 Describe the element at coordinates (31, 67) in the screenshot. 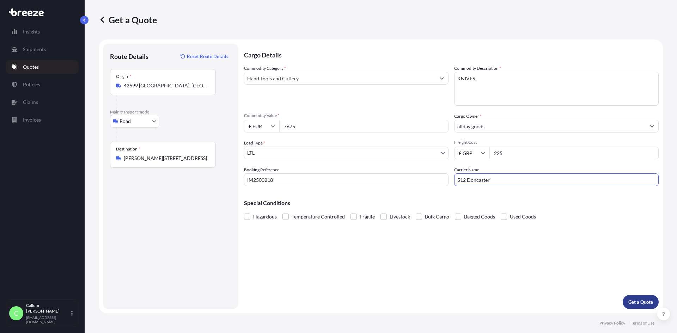

I see `p: Quotes` at that location.